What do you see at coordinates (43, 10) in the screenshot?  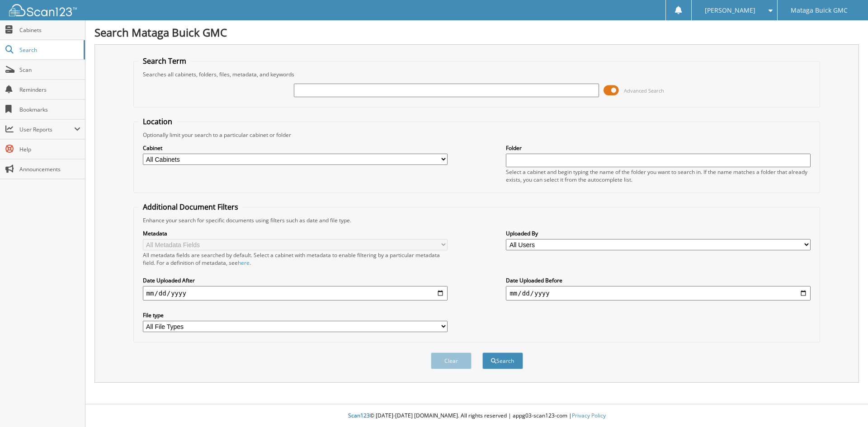 I see `img: scan123-logo-white.svg` at bounding box center [43, 10].